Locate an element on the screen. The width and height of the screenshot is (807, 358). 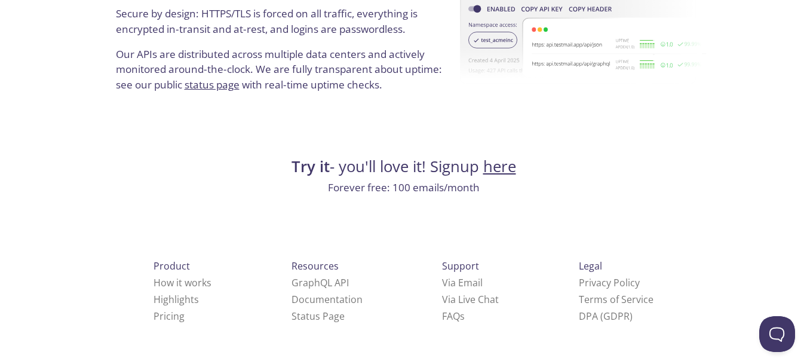
a: Via Email is located at coordinates (462, 282).